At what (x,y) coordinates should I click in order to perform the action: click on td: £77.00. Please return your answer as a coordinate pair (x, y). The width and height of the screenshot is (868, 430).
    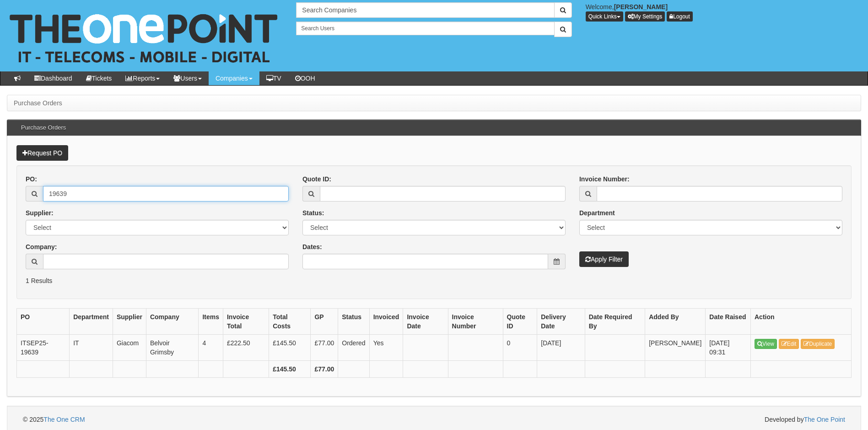
    Looking at the image, I should click on (324, 348).